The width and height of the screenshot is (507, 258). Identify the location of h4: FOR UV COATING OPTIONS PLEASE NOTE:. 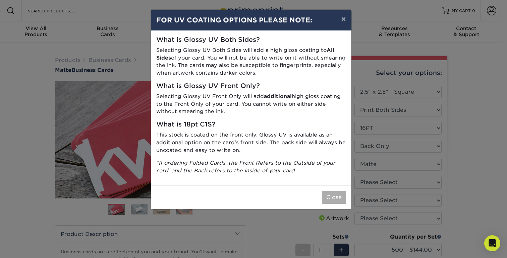
(251, 20).